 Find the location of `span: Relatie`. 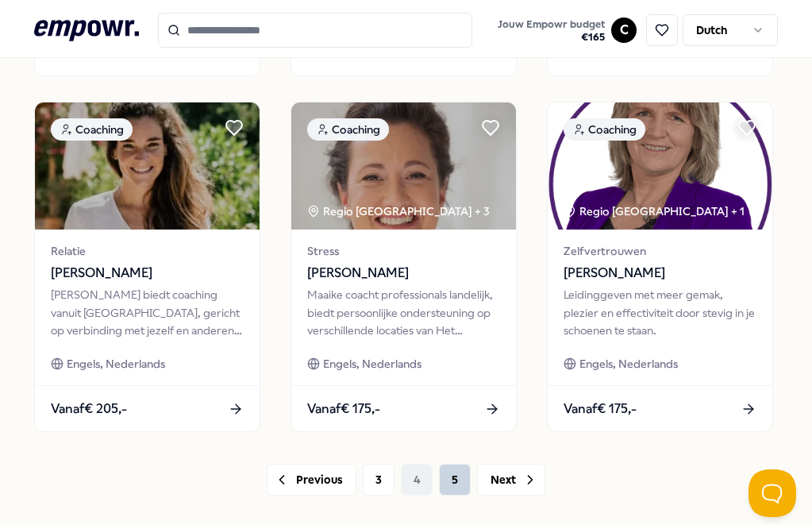

span: Relatie is located at coordinates (147, 251).